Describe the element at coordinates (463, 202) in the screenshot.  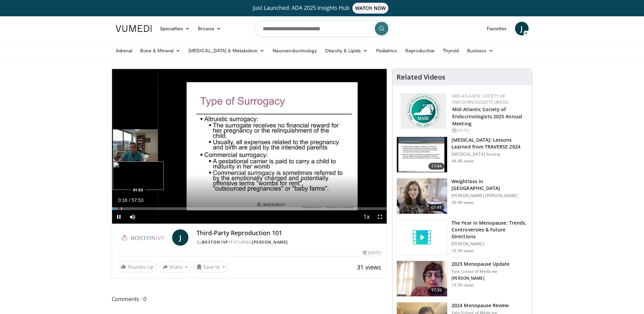
I see `p: 30.4K views` at that location.